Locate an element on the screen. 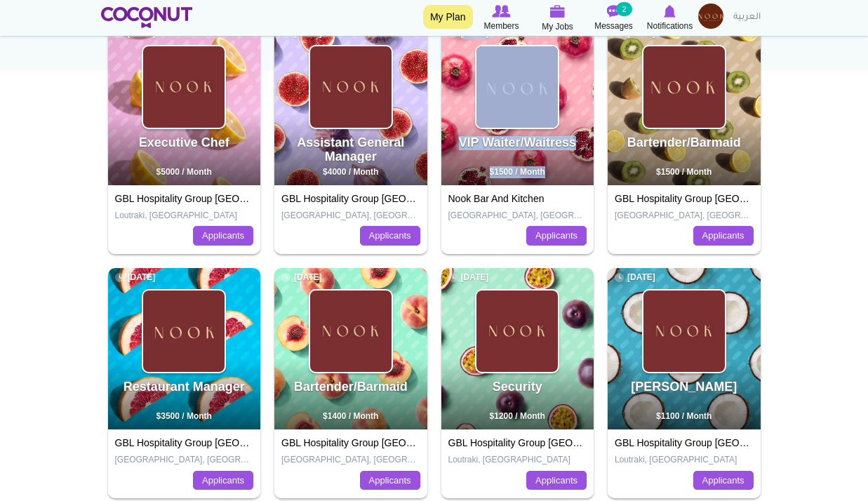 This screenshot has height=501, width=868. a: Assistant General Manager is located at coordinates (351, 149).